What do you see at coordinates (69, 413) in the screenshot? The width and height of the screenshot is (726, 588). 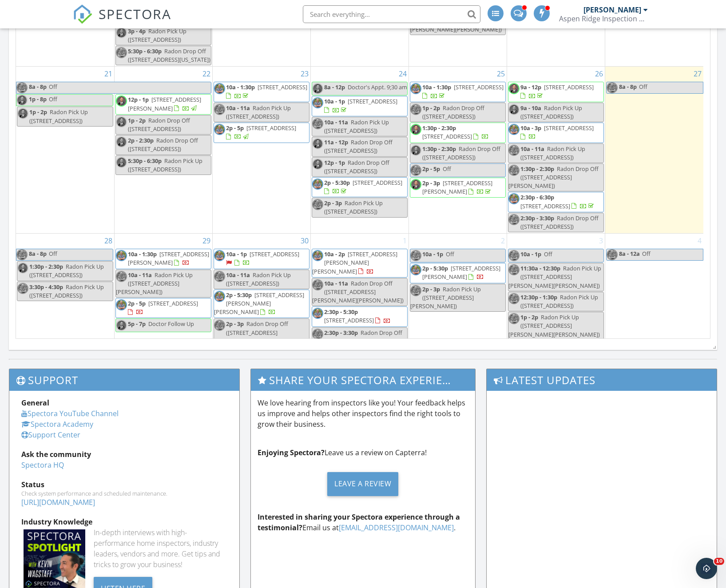 I see `a: Spectora YouTube Channel` at bounding box center [69, 413].